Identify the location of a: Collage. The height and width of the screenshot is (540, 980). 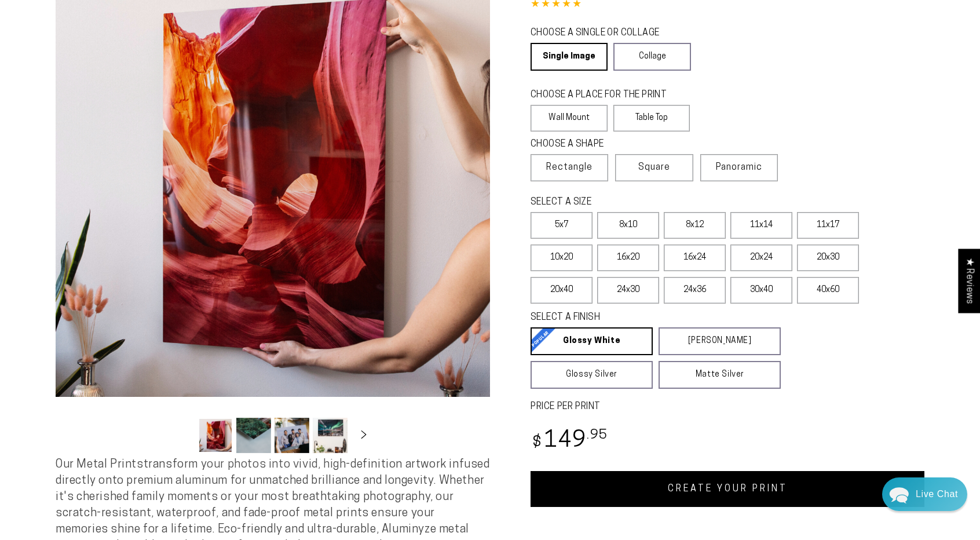
(652, 57).